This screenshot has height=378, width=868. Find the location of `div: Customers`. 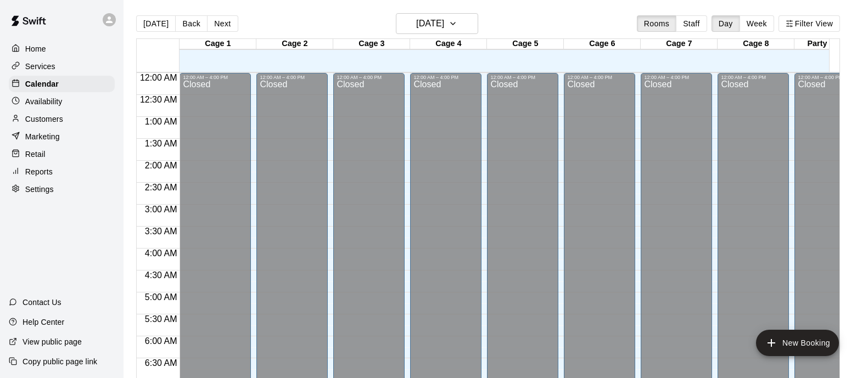

div: Customers is located at coordinates (61, 119).